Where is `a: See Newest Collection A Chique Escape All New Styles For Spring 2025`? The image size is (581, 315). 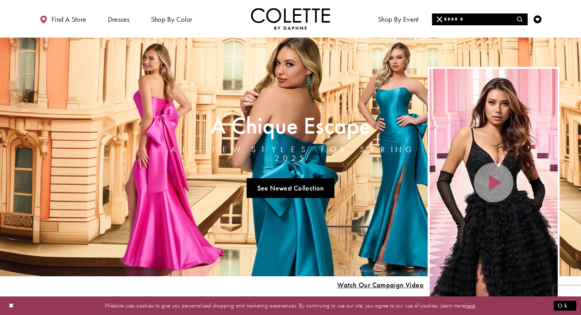 a: See Newest Collection A Chique Escape All New Styles For Spring 2025 is located at coordinates (291, 188).